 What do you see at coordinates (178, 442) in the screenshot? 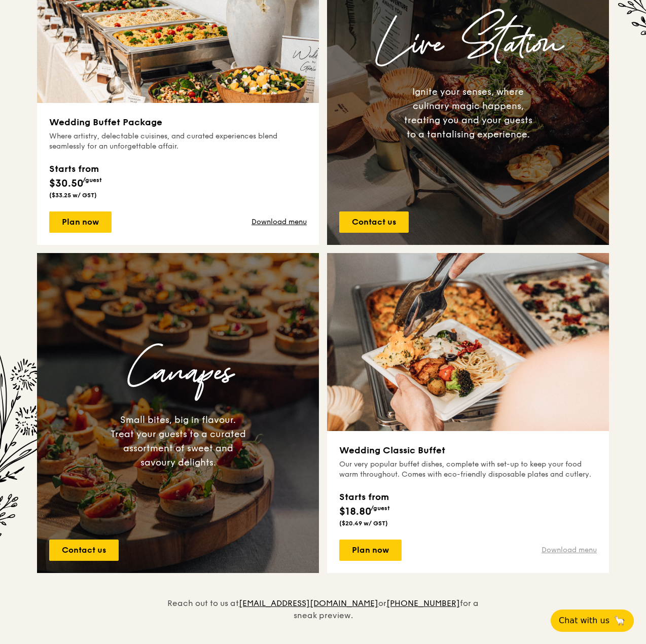
I see `div: Small bites, big in flavour. Treat your guests to a curated assortment of sweet and savoury delig...` at bounding box center [178, 442].